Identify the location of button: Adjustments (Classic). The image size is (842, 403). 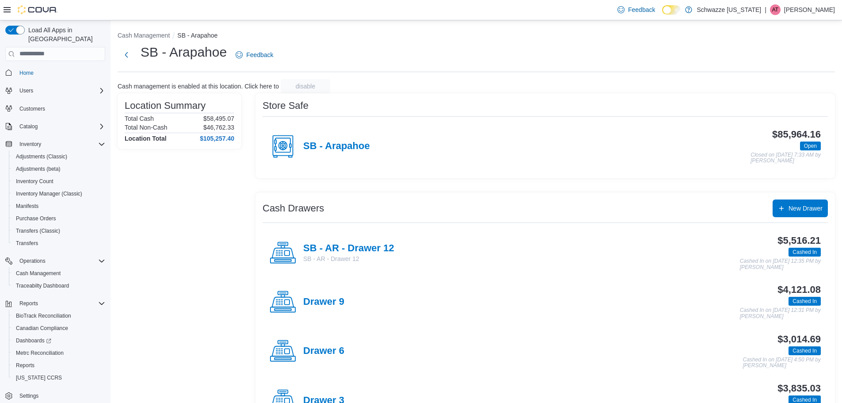
(59, 156).